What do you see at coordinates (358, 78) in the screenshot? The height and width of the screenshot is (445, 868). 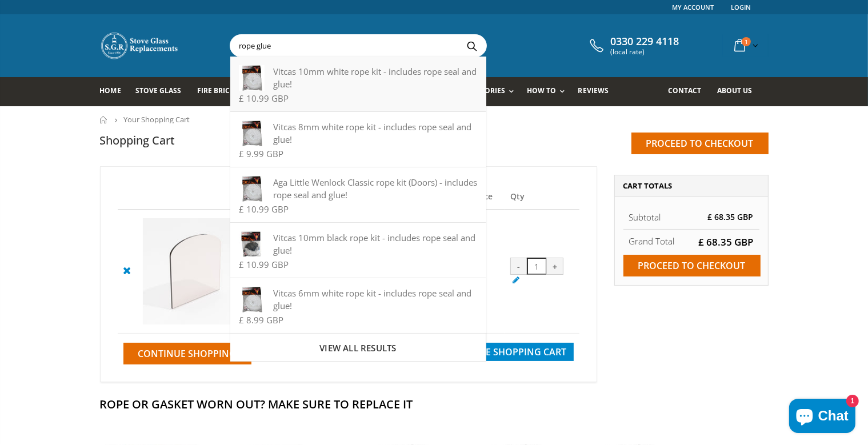 I see `div: Vitcas 10mm white rope kit - includes rope seal and glue!` at bounding box center [358, 78].